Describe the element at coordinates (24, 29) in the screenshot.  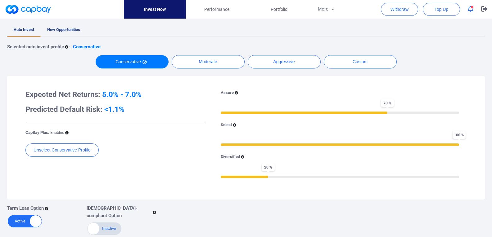
I see `span: Auto Invest` at that location.